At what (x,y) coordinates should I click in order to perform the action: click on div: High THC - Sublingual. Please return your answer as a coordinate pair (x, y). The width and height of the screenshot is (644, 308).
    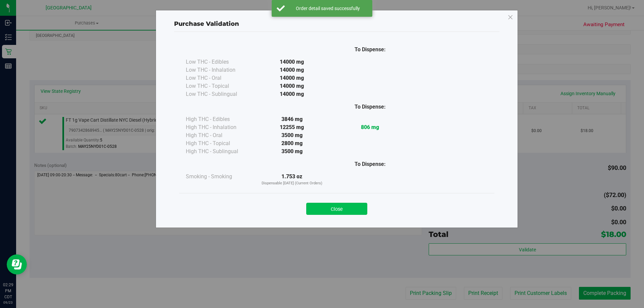
    Looking at the image, I should click on (219, 151).